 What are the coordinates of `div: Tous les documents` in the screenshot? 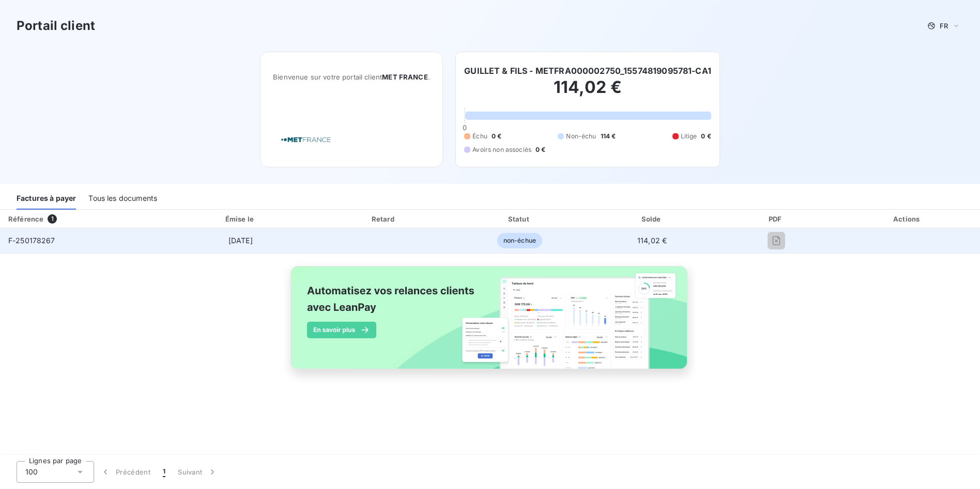 It's located at (122, 199).